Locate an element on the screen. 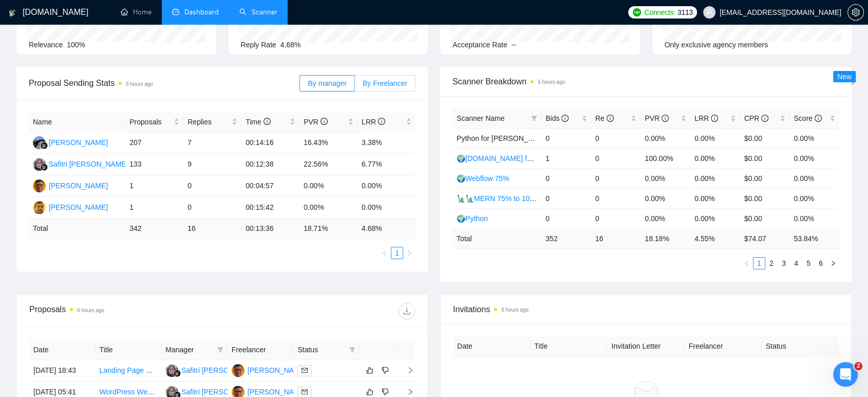  span: Re is located at coordinates (604, 118).